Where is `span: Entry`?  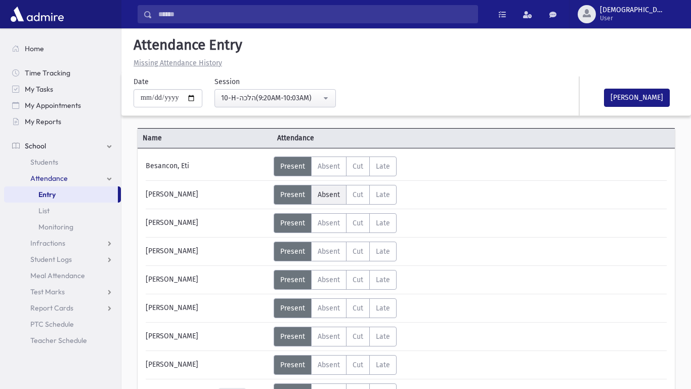
span: Entry is located at coordinates (47, 194).